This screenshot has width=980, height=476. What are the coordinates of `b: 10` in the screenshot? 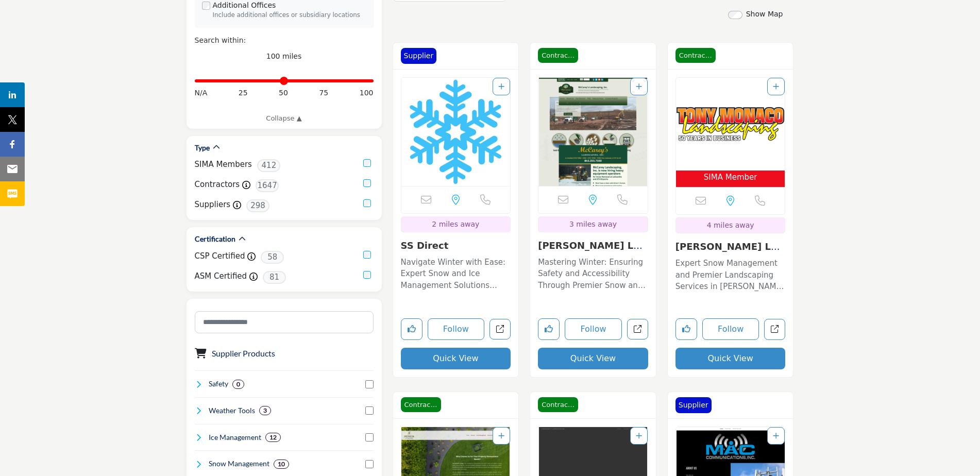 It's located at (281, 464).